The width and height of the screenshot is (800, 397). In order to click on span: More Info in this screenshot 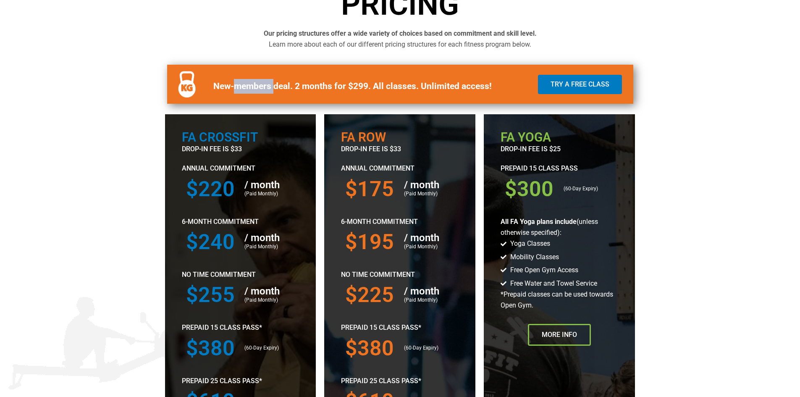, I will do `click(560, 335)`.